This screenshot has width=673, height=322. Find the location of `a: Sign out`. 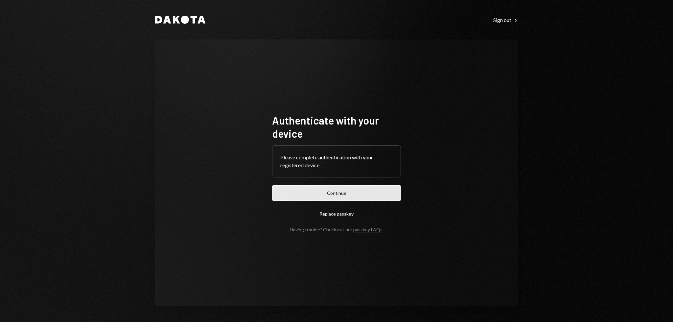

a: Sign out is located at coordinates (505, 20).